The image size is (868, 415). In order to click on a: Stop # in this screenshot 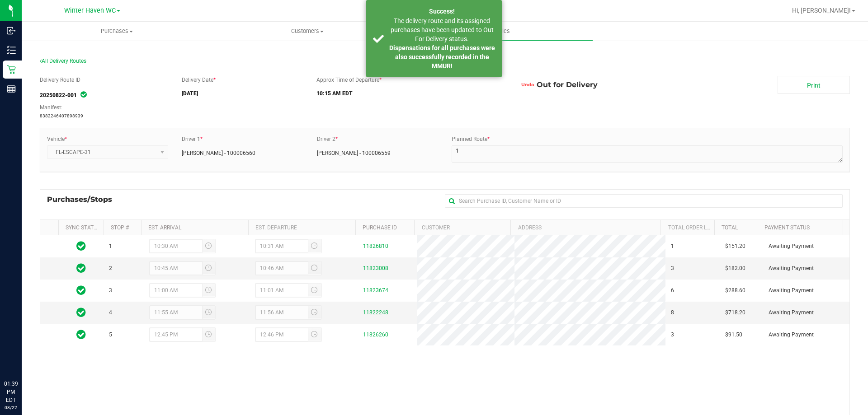, I will do `click(120, 228)`.